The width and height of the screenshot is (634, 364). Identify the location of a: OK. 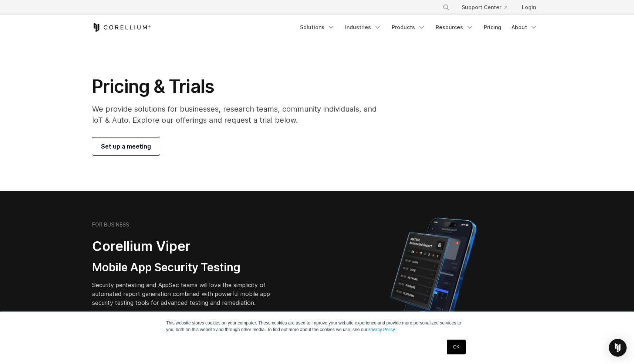
(455, 347).